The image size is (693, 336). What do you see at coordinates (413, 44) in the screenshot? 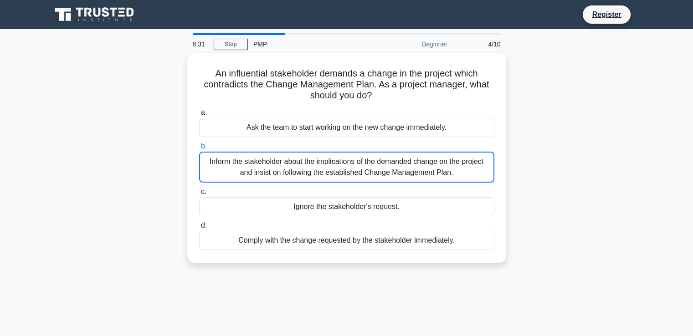
I see `div: Beginner` at bounding box center [413, 44].